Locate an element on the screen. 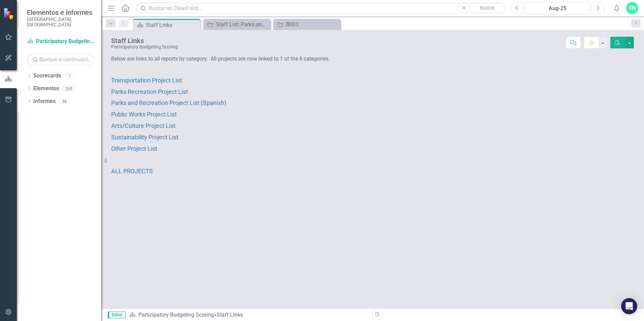 The image size is (644, 321). a: Elementos is located at coordinates (46, 89).